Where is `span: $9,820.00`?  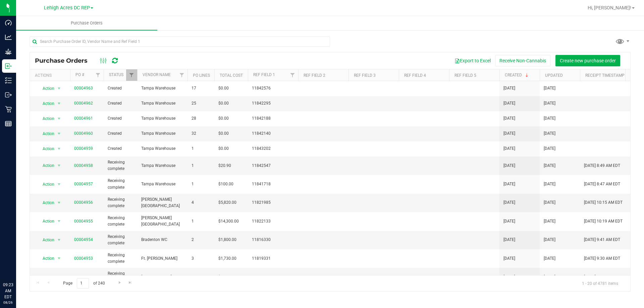
span: $9,820.00 is located at coordinates (227, 277).